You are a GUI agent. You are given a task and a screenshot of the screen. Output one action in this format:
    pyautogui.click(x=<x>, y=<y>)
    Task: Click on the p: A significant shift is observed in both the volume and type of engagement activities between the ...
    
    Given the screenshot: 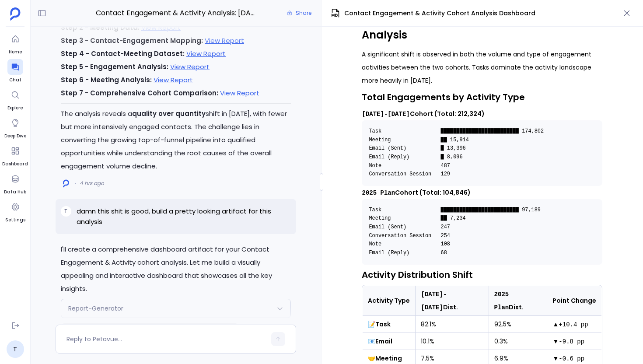 What is the action you would take?
    pyautogui.click(x=482, y=67)
    